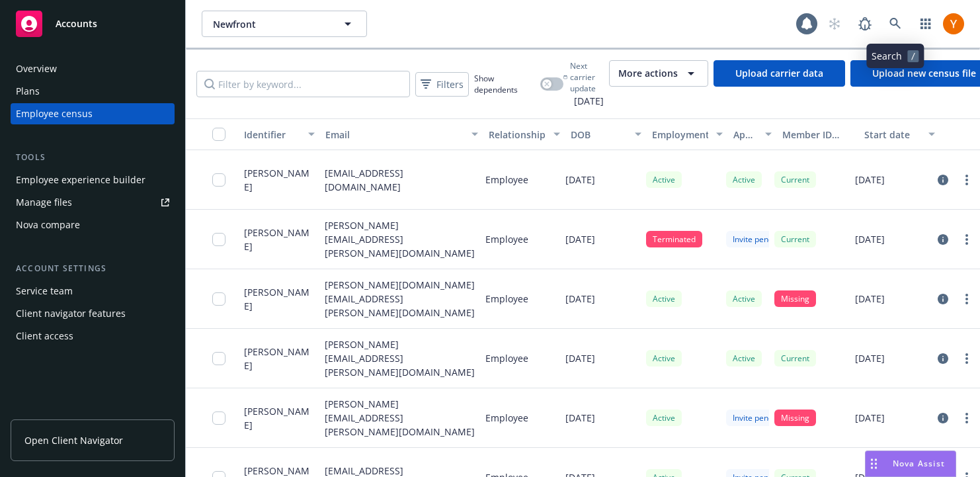  What do you see at coordinates (36, 69) in the screenshot?
I see `div: Overview` at bounding box center [36, 69].